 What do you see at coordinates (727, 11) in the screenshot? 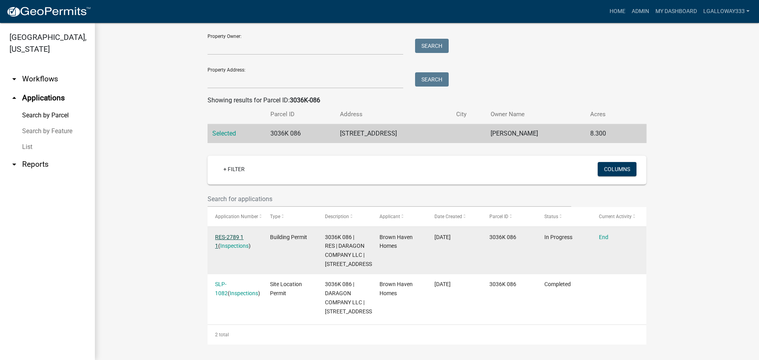
I see `a: lgalloway333` at bounding box center [727, 11].